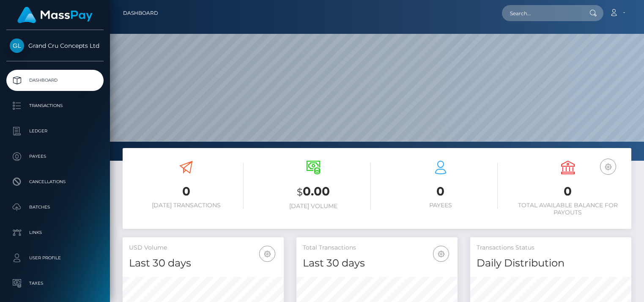  Describe the element at coordinates (550, 263) in the screenshot. I see `h4: Daily Distribution` at that location.